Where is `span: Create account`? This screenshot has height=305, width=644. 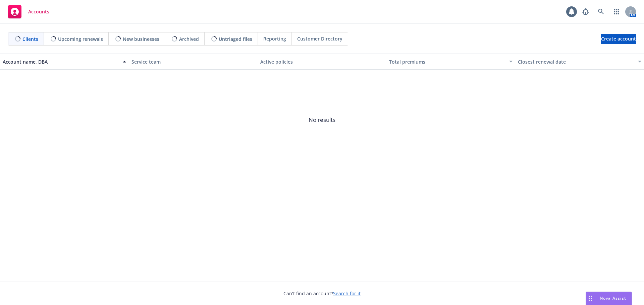 span: Create account is located at coordinates (619, 39).